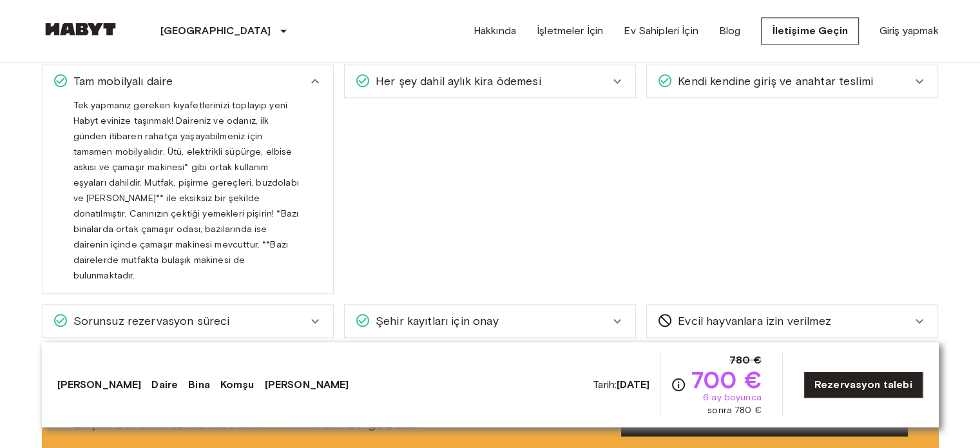 Image resolution: width=980 pixels, height=448 pixels. Describe the element at coordinates (735, 410) in the screenshot. I see `font: sonra 780 €` at that location.